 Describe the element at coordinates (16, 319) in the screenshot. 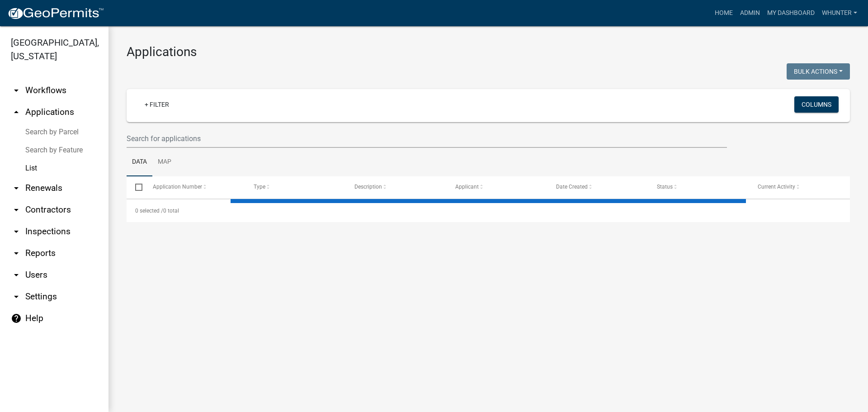

I see `i: help` at that location.